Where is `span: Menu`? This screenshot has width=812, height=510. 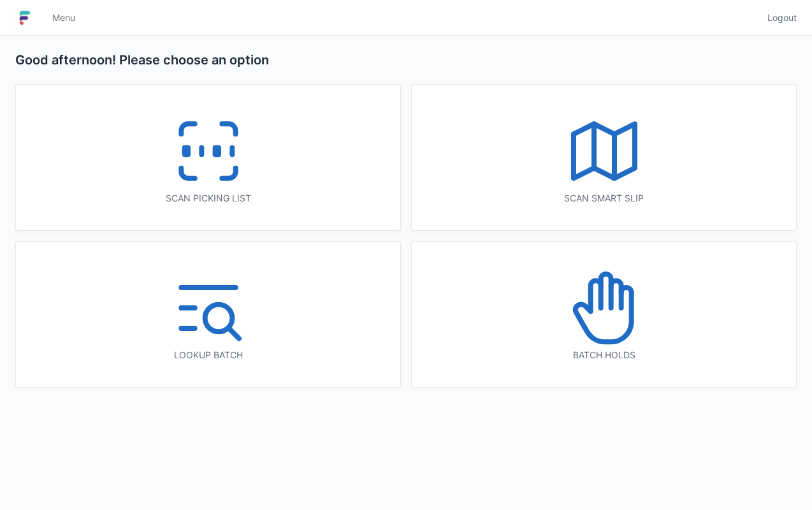 span: Menu is located at coordinates (64, 18).